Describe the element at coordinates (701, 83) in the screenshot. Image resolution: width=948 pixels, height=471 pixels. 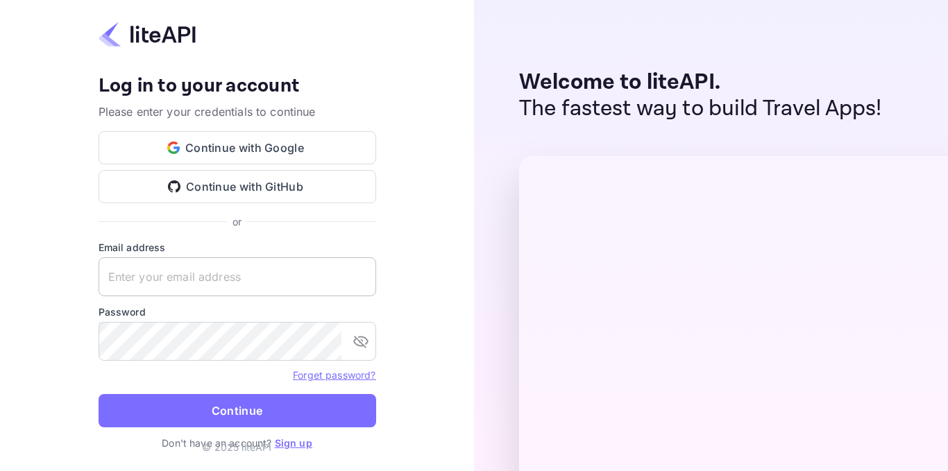
I see `p: Welcome to liteAPI.` at that location.